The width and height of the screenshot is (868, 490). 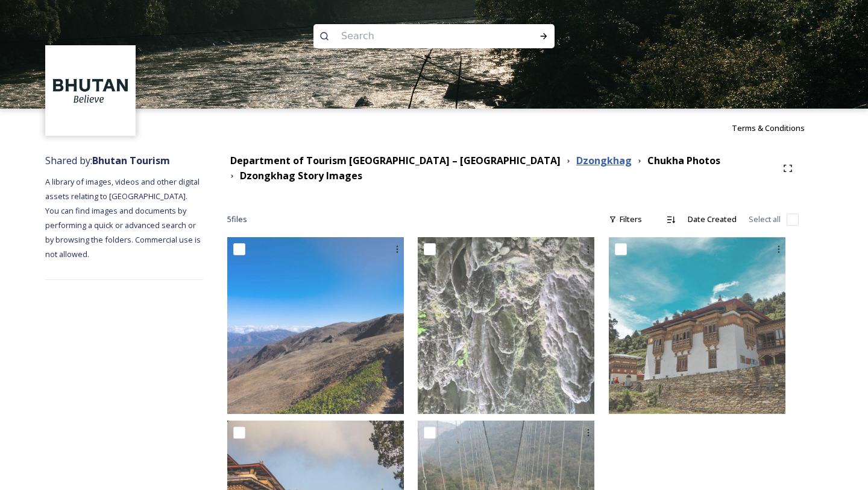 What do you see at coordinates (625, 219) in the screenshot?
I see `div: Filters` at bounding box center [625, 219].